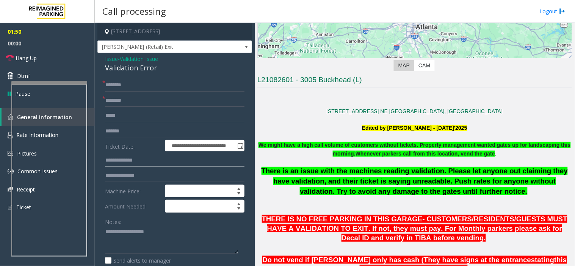  Describe the element at coordinates (415, 149) in the screenshot. I see `span: We might have a high call volume of customers without tickets. Property management wanted gates u...` at that location.